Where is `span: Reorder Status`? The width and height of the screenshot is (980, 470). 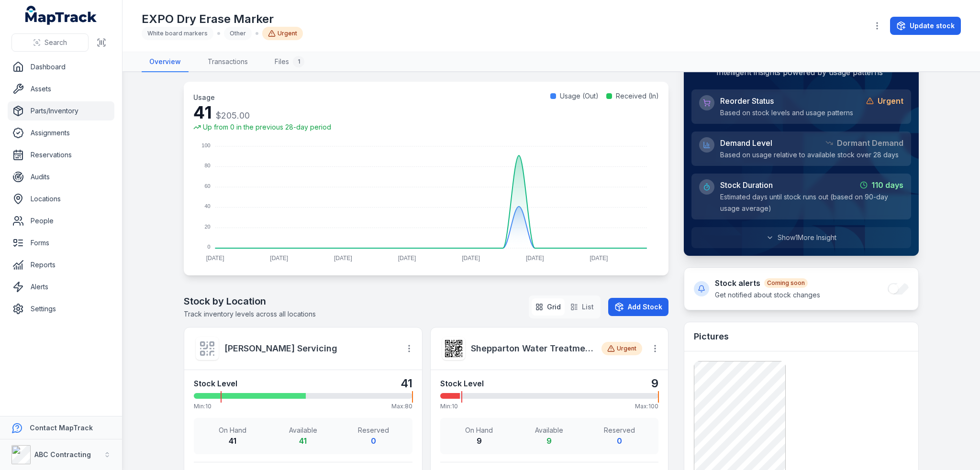 span: Reorder Status is located at coordinates (747, 101).